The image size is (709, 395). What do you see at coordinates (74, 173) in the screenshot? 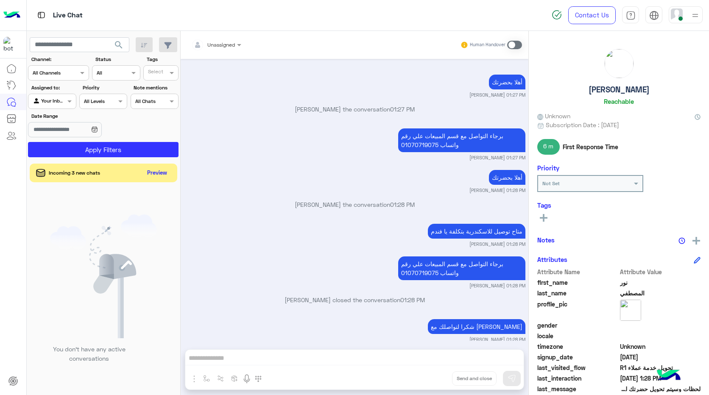
I see `span: Incoming 3 new chats` at bounding box center [74, 173].